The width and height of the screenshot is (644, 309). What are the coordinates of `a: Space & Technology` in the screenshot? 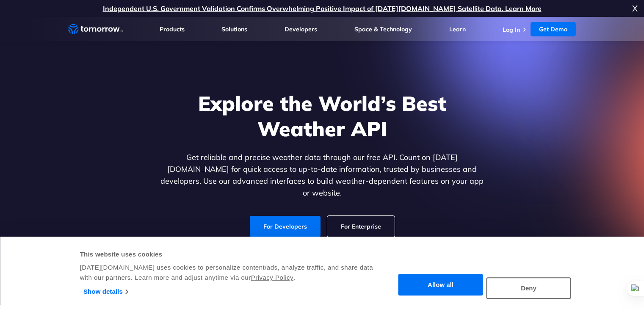 It's located at (383, 29).